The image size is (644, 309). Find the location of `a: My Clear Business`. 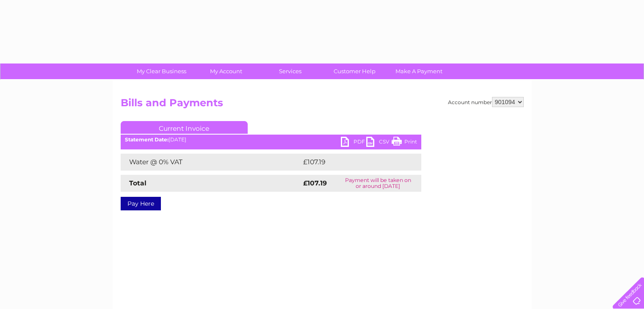

a: My Clear Business is located at coordinates (162, 71).